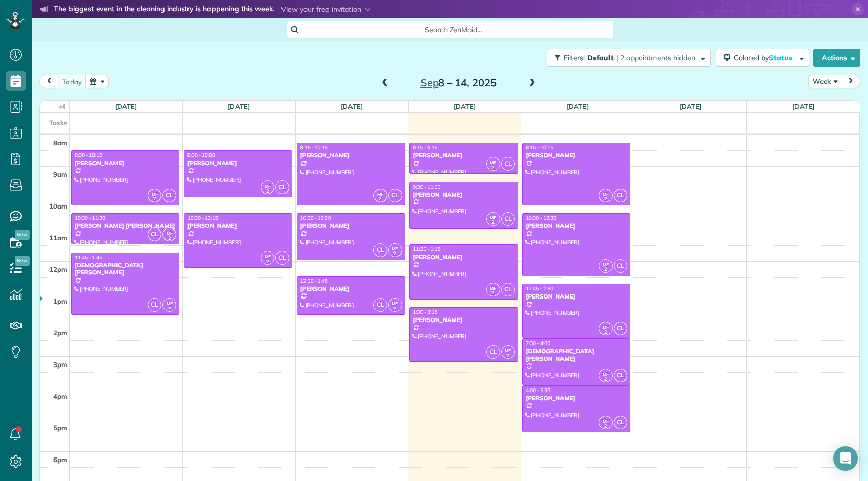  Describe the element at coordinates (837, 57) in the screenshot. I see `button: Actions` at that location.